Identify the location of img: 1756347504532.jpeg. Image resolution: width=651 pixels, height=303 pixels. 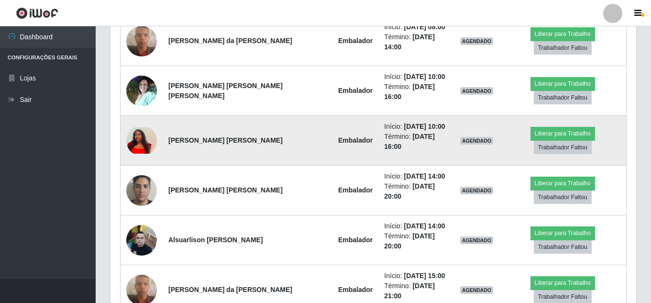
(142, 240).